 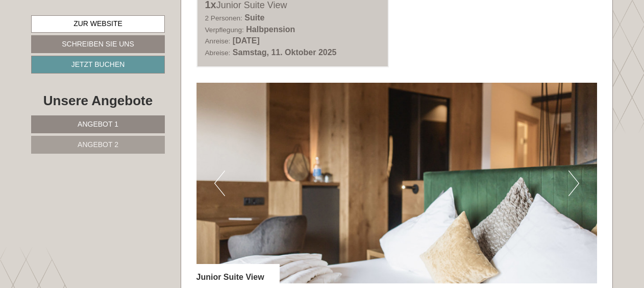 What do you see at coordinates (254, 18) in the screenshot?
I see `b: Suite` at bounding box center [254, 18].